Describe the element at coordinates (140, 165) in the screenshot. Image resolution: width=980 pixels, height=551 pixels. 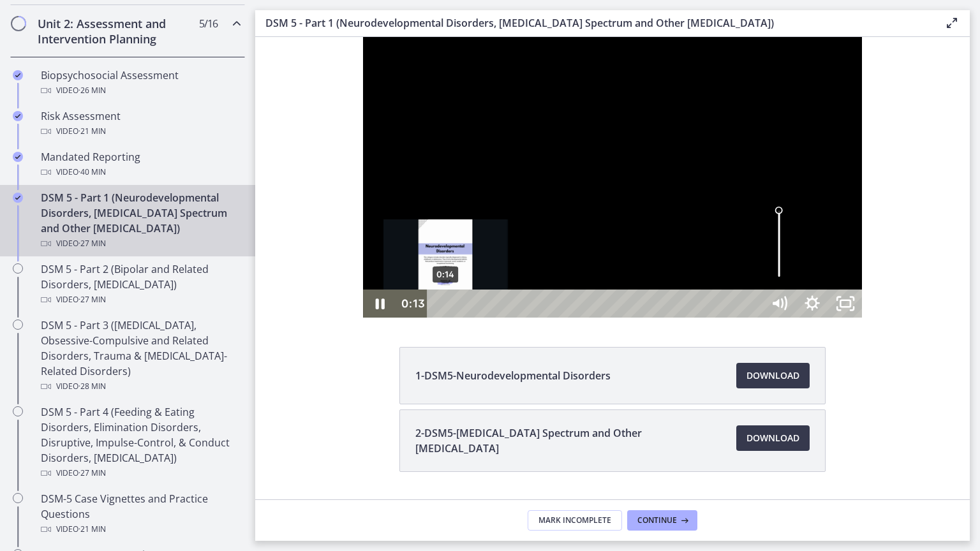
I see `div: Mandated Reporting` at that location.